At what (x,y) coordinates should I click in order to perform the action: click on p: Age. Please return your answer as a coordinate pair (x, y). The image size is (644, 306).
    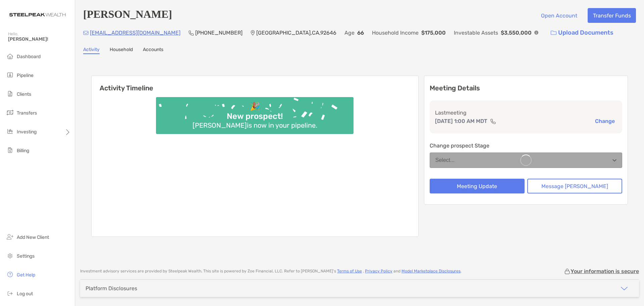
    Looking at the image, I should click on (350, 32).